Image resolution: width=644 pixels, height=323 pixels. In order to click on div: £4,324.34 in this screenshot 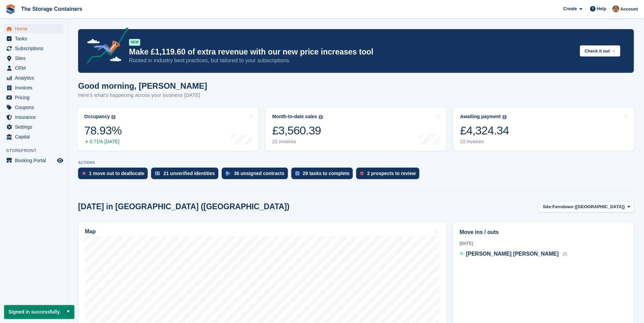, I will do `click(485, 130)`.